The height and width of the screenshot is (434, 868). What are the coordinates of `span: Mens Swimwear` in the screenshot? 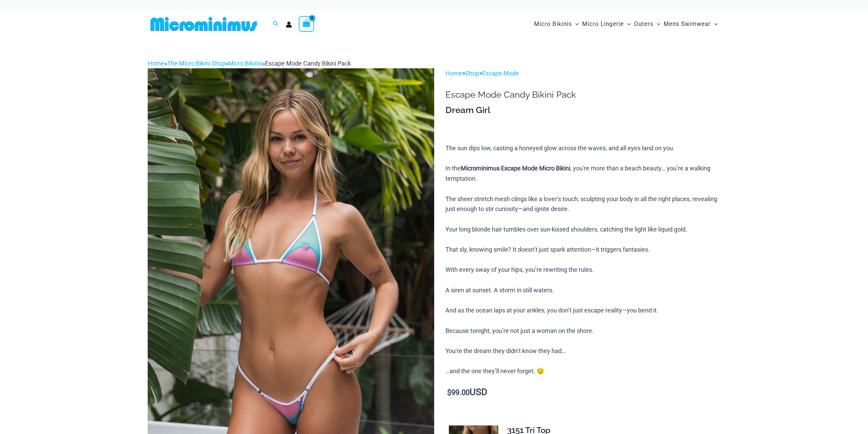 It's located at (687, 24).